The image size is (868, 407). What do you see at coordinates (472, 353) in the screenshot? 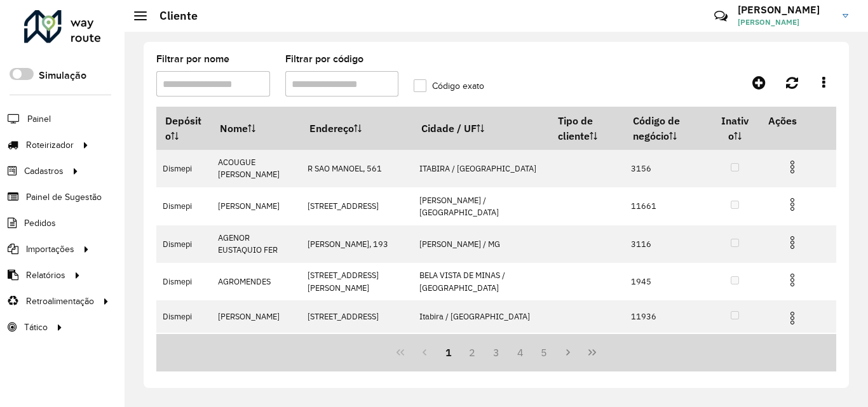
I see `button: 2` at bounding box center [472, 353].